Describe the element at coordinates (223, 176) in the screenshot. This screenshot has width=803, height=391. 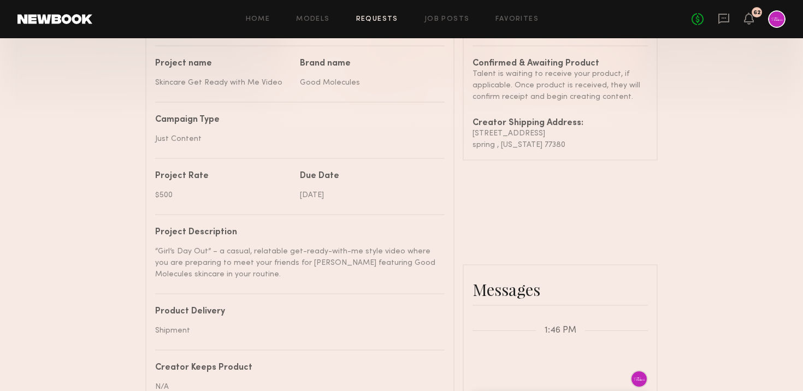
I see `div: Project Rate` at that location.